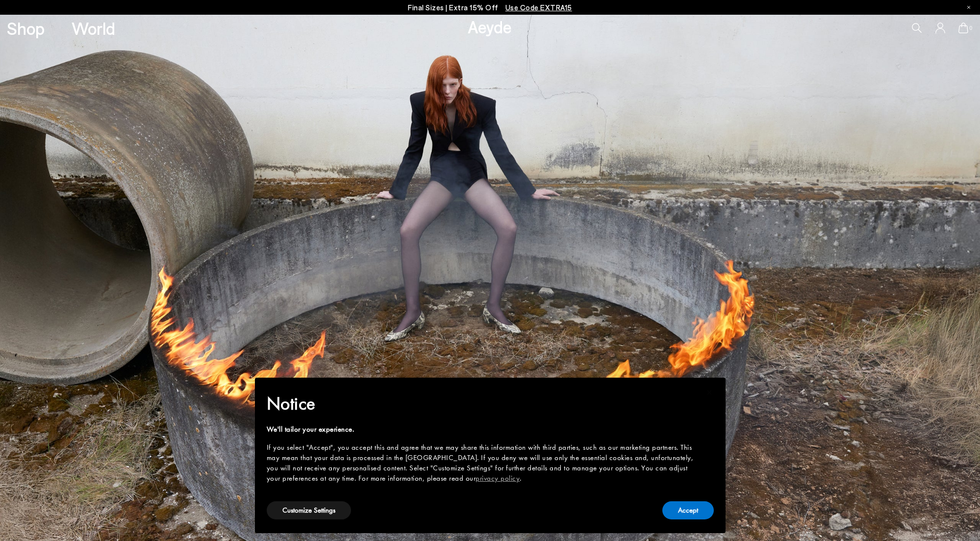 The height and width of the screenshot is (541, 980). Describe the element at coordinates (482, 429) in the screenshot. I see `div: We'll tailor your experience.` at that location.